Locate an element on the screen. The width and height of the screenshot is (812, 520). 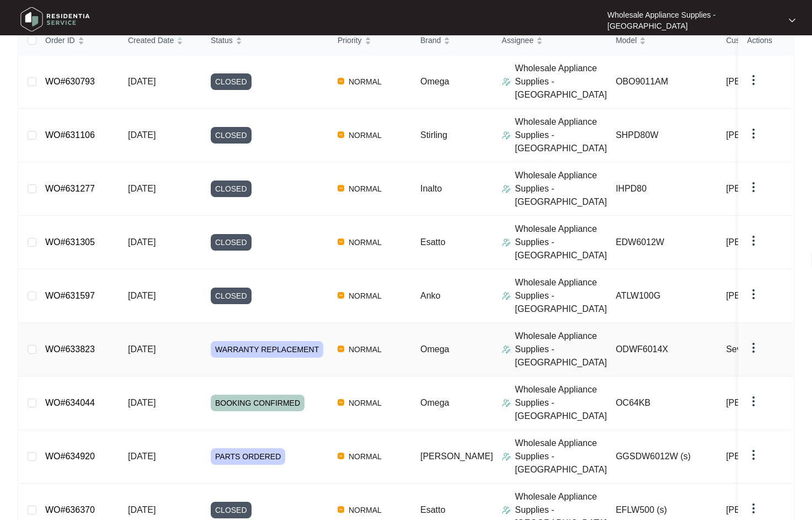
span: Esatto is located at coordinates (433, 510).